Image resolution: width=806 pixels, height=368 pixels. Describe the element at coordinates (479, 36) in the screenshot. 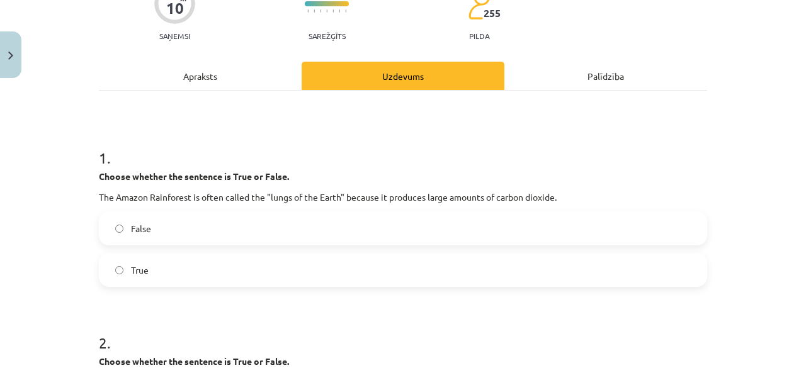

I see `p: pilda` at that location.